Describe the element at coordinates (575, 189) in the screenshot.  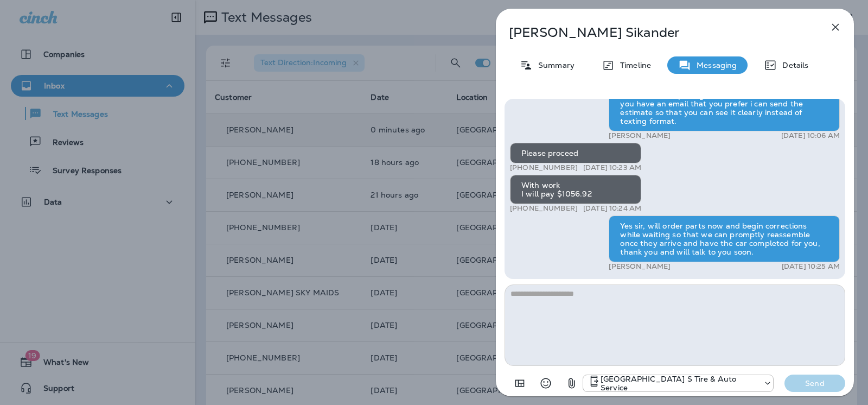
I see `div: With work I will pay $1056.92` at that location.